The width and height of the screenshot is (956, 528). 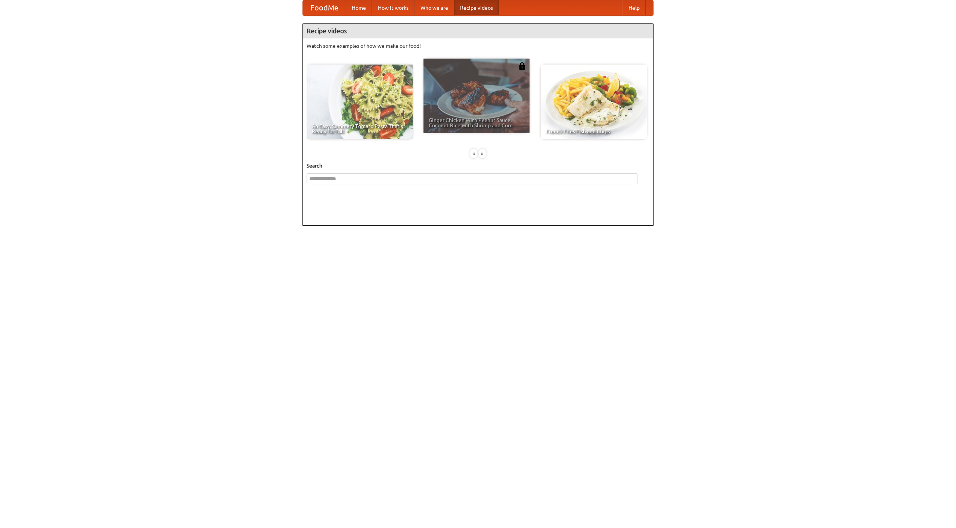 I want to click on span: French Fries Fish and Chips, so click(x=594, y=131).